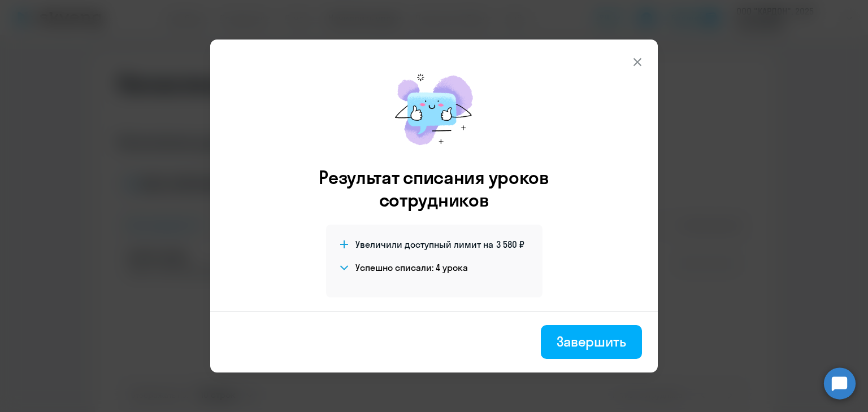  Describe the element at coordinates (591, 342) in the screenshot. I see `div: Завершить` at that location.